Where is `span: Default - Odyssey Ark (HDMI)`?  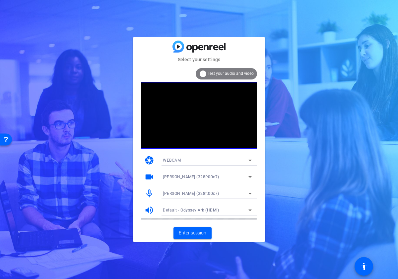 span: Default - Odyssey Ark (HDMI) is located at coordinates (191, 210).